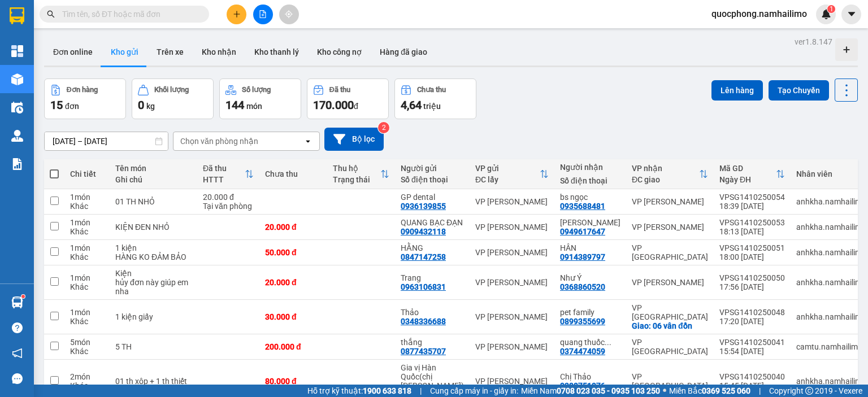 This screenshot has width=868, height=397. What do you see at coordinates (809, 391) in the screenshot?
I see `span: copyright` at bounding box center [809, 391].